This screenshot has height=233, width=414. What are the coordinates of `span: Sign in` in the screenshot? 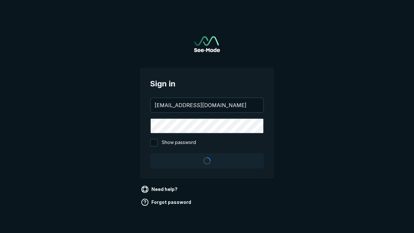 It's located at (207, 84).